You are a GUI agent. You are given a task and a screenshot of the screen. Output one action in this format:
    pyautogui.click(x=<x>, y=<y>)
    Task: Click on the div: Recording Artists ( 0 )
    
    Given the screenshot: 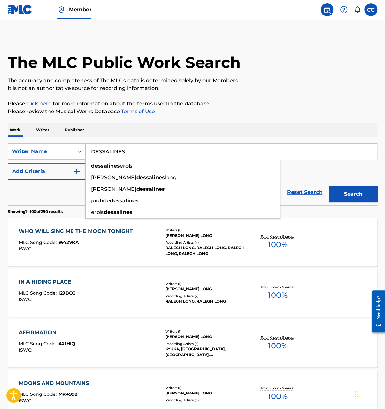 What is the action you would take?
    pyautogui.click(x=206, y=400)
    